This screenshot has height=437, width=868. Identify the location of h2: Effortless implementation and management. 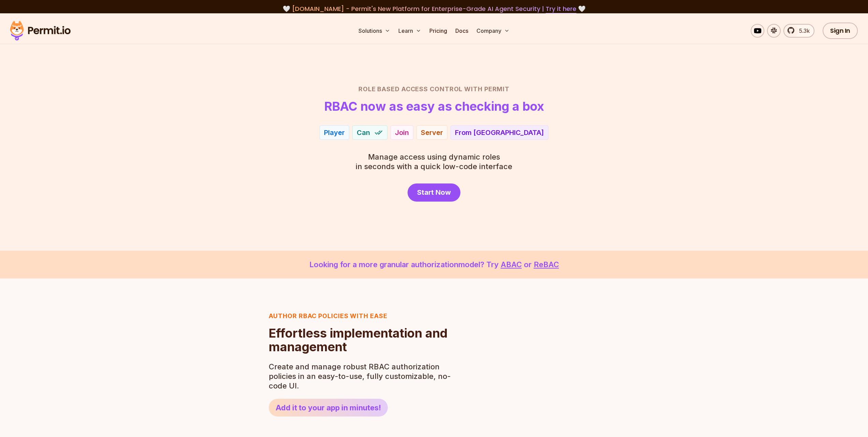
(362, 340).